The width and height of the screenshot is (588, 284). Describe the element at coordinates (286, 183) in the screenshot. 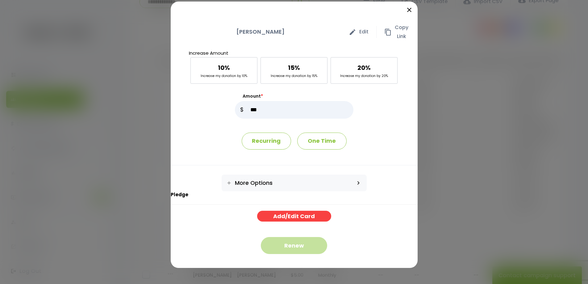

I see `a: More Options` at that location.